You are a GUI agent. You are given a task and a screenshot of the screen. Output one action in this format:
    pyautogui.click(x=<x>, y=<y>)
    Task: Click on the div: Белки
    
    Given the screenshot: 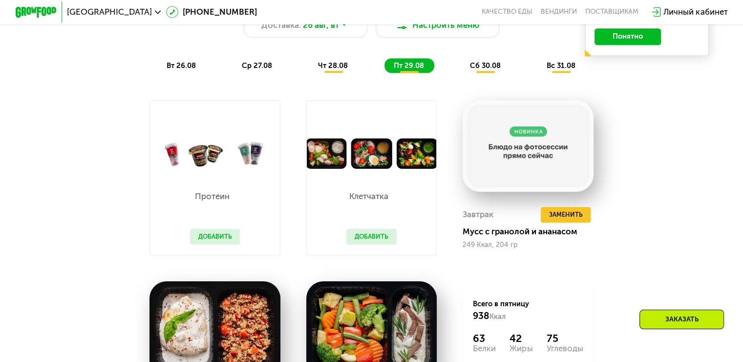 What is the action you would take?
    pyautogui.click(x=484, y=348)
    